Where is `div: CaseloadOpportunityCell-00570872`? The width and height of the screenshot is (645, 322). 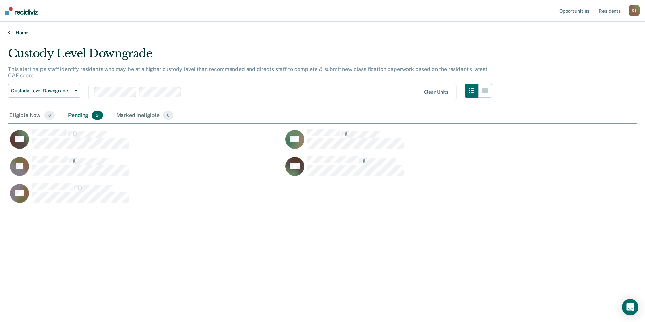 div: CaseloadOpportunityCell-00570872 is located at coordinates (146, 142).